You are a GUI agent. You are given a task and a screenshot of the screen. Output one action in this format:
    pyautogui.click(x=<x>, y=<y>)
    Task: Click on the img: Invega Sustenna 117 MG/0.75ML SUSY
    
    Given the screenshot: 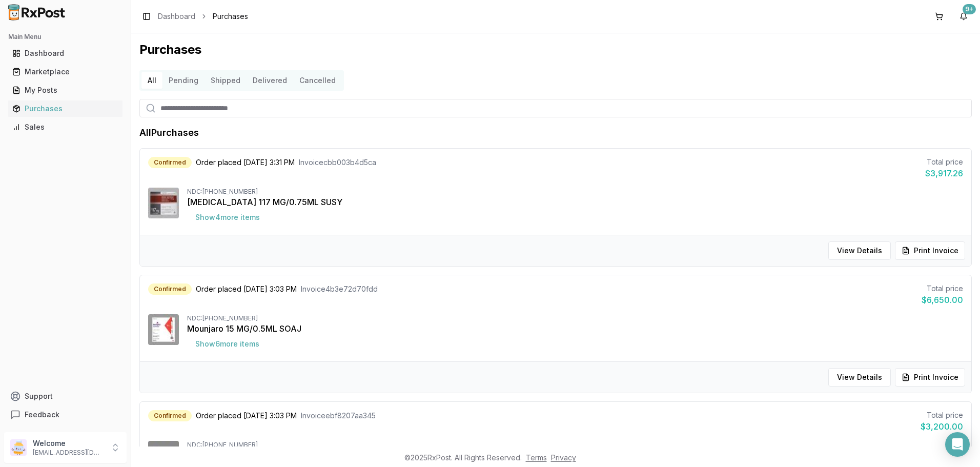 What is the action you would take?
    pyautogui.click(x=163, y=203)
    